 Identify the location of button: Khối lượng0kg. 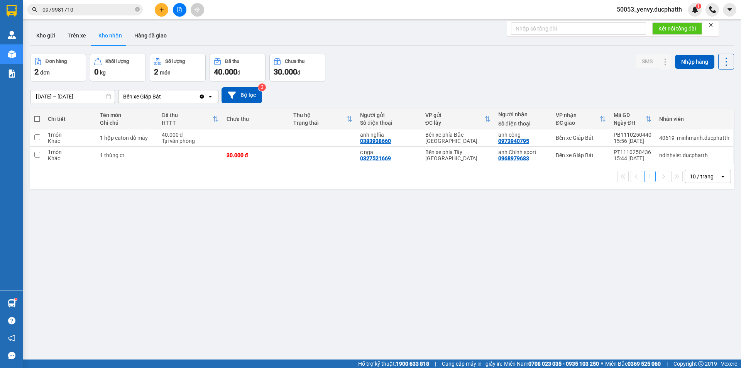
(118, 68).